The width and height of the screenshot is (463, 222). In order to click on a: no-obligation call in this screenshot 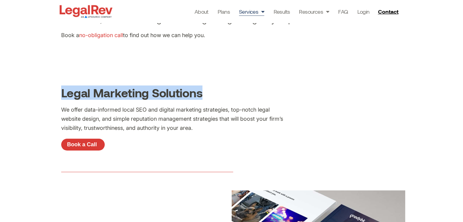, I will do `click(101, 35)`.